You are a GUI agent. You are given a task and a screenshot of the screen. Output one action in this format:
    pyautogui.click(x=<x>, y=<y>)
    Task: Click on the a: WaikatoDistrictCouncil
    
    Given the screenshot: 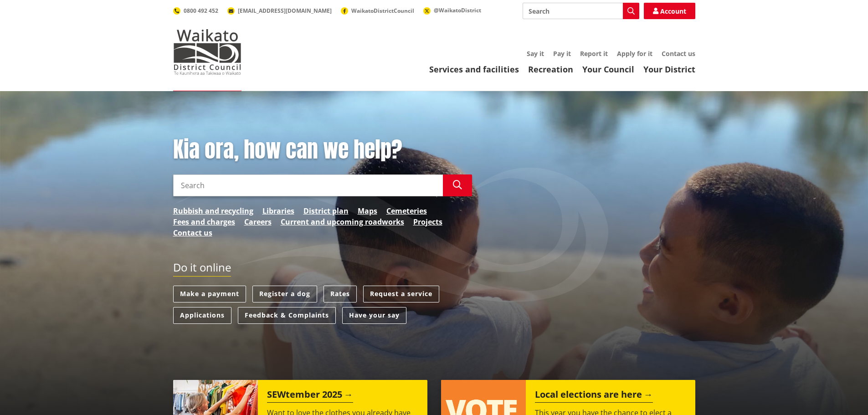 What is the action you would take?
    pyautogui.click(x=377, y=11)
    